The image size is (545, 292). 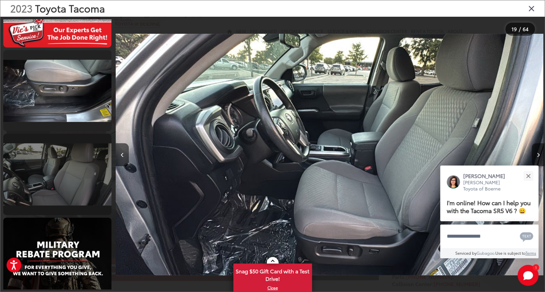 I want to click on svg: Text, so click(x=526, y=236).